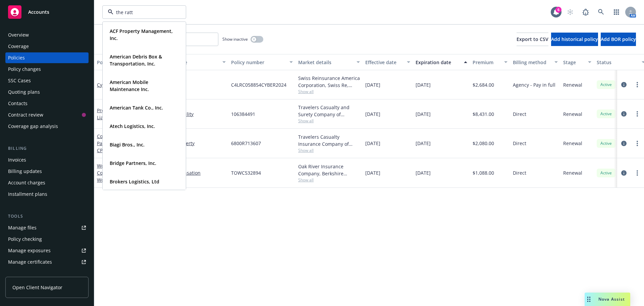  What do you see at coordinates (490, 62) in the screenshot?
I see `button: Premium` at bounding box center [490, 62].